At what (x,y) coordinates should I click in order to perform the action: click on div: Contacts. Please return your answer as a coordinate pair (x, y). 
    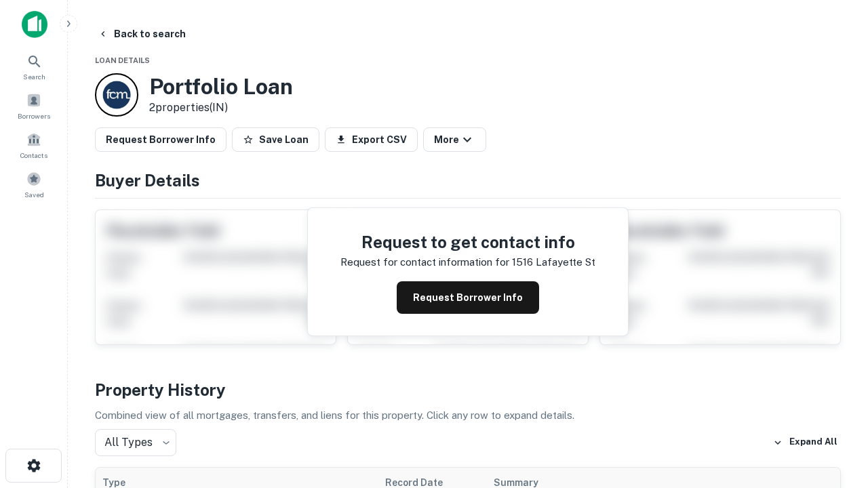
    Looking at the image, I should click on (34, 145).